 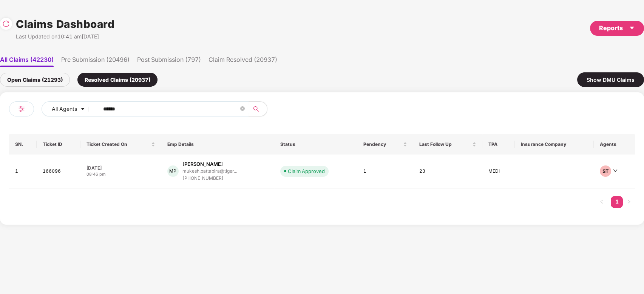 I want to click on span: All Agents, so click(x=64, y=109).